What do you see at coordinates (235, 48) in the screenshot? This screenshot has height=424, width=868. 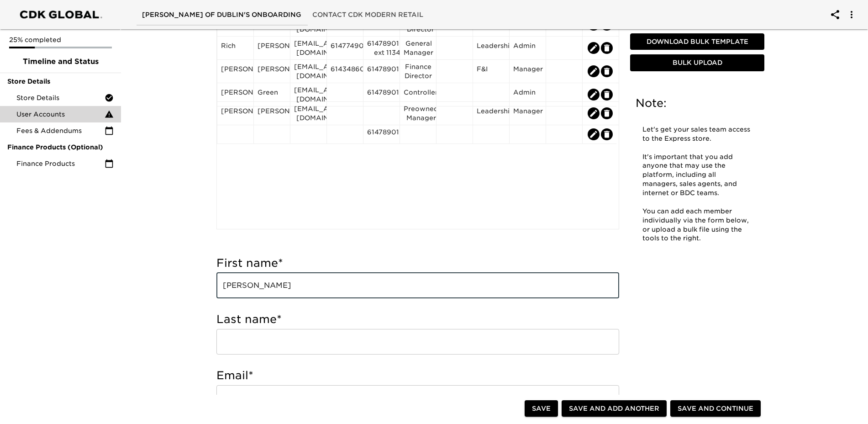 I see `div: Rich` at bounding box center [235, 48].